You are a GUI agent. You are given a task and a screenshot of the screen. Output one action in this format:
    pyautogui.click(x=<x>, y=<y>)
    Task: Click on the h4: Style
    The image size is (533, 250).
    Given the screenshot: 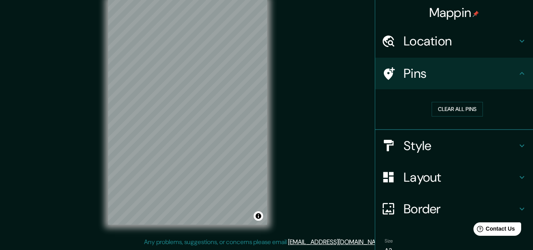 What is the action you would take?
    pyautogui.click(x=461, y=146)
    